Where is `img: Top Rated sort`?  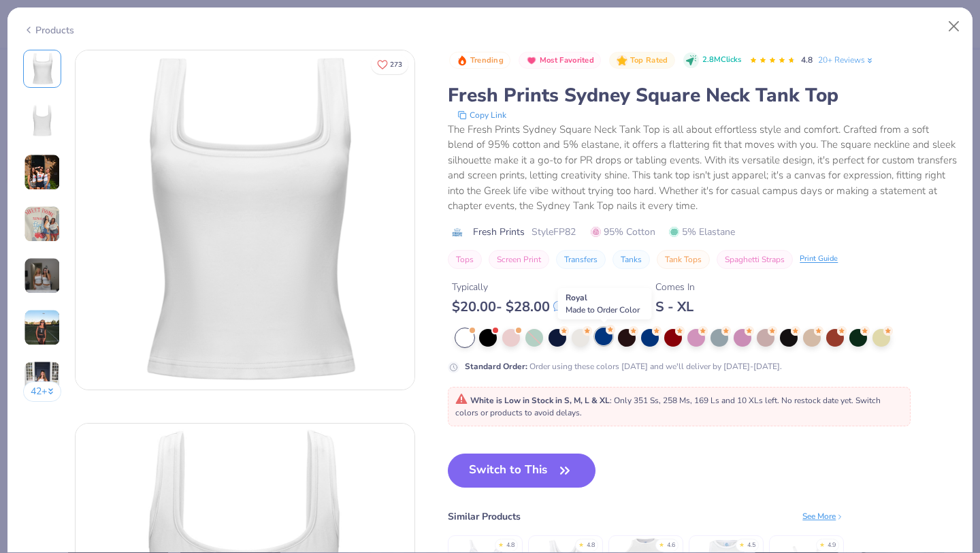
img: Top Rated sort is located at coordinates (622, 61).